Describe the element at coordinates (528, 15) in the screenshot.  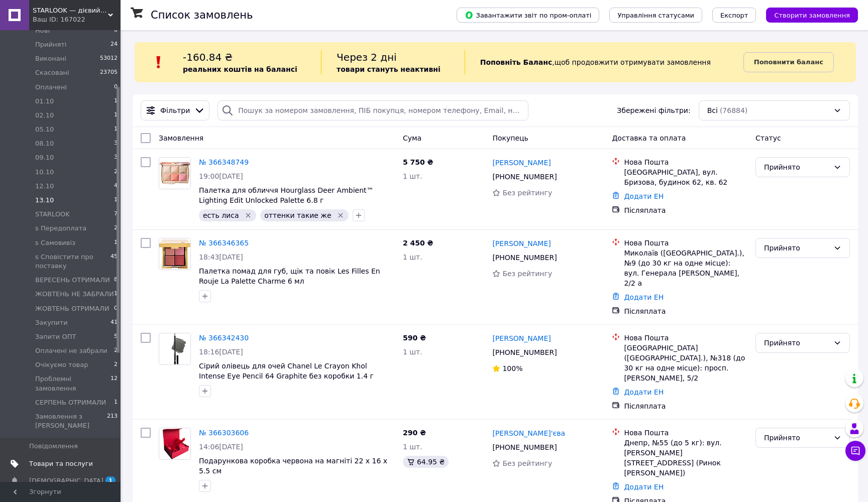
I see `button: Завантажити звіт по пром-оплаті` at that location.